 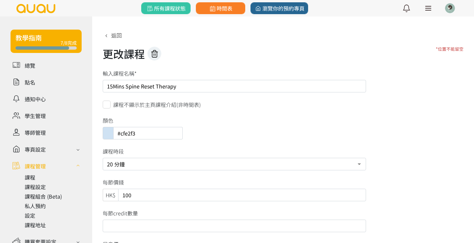 I want to click on input: 如免費課堂，請留空每節價錢。, so click(x=242, y=195).